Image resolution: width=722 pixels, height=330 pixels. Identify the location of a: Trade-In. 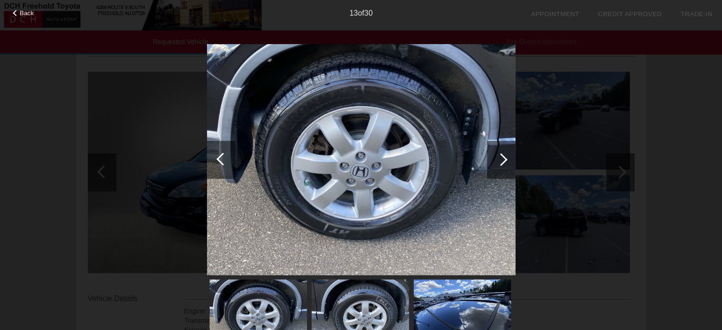
(697, 14).